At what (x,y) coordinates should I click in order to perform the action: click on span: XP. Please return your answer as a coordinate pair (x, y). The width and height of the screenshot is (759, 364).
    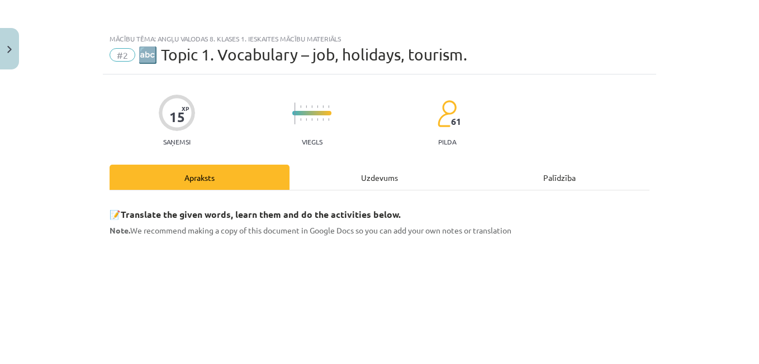
    Looking at the image, I should click on (185, 108).